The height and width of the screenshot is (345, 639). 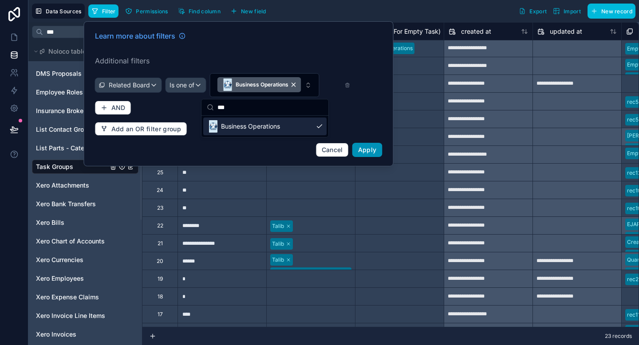 What do you see at coordinates (72, 335) in the screenshot?
I see `a: Xero Invoices` at bounding box center [72, 335].